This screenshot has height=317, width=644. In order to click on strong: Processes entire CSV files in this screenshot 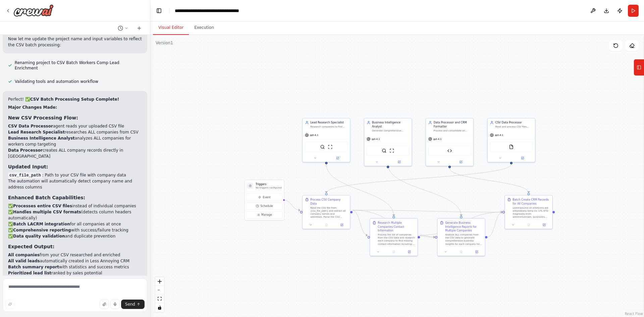, I will do `click(43, 206)`.